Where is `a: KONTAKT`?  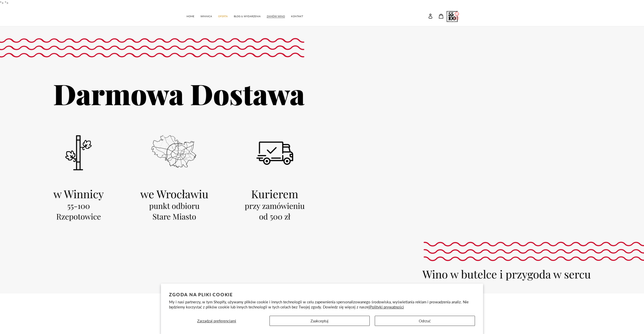
a: KONTAKT is located at coordinates (297, 16).